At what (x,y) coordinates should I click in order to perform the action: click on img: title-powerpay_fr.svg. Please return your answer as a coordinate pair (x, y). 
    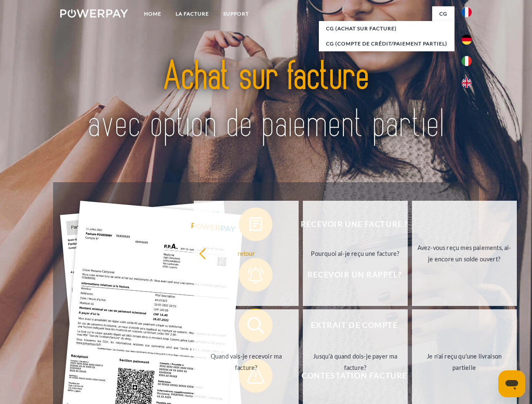
    Looking at the image, I should click on (266, 101).